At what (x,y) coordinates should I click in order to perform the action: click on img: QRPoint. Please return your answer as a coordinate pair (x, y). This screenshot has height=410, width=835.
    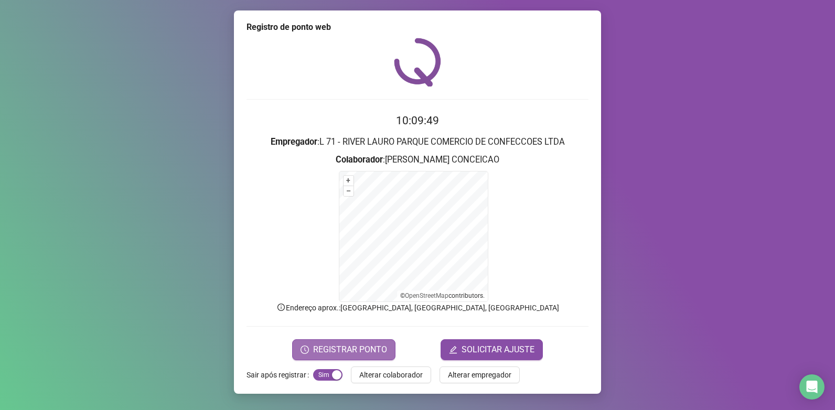
    Looking at the image, I should click on (417, 62).